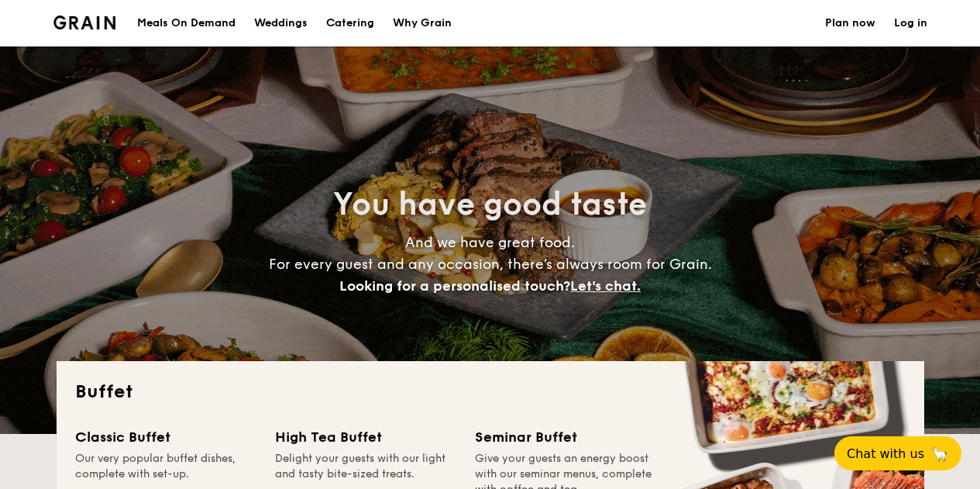 This screenshot has width=980, height=489. What do you see at coordinates (885, 453) in the screenshot?
I see `span: Chat with us` at bounding box center [885, 453].